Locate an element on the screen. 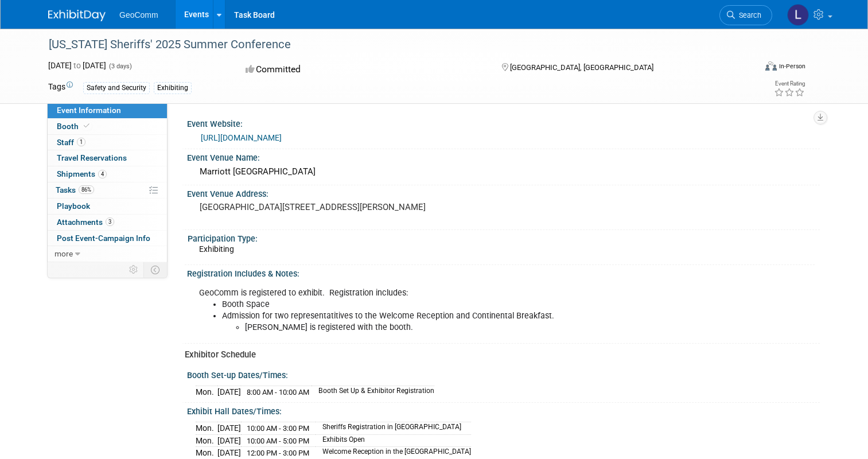  span: (3 days) is located at coordinates (120, 66).